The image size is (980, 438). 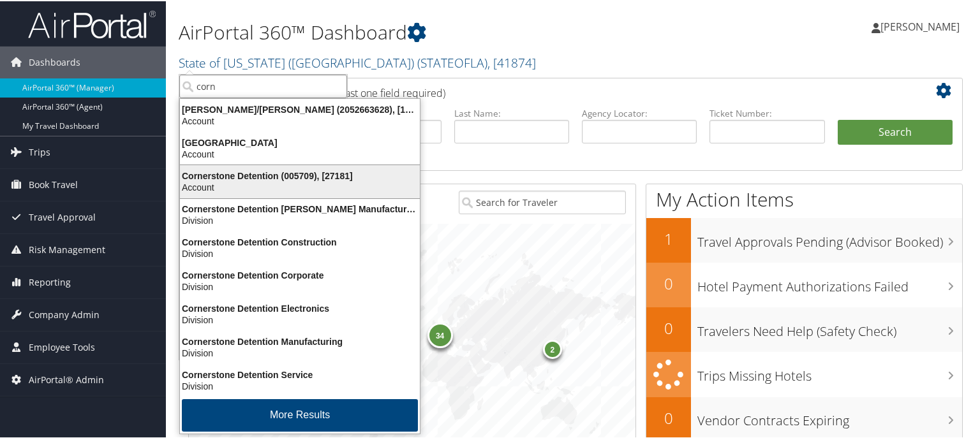 I want to click on span: Dashboards, so click(x=54, y=62).